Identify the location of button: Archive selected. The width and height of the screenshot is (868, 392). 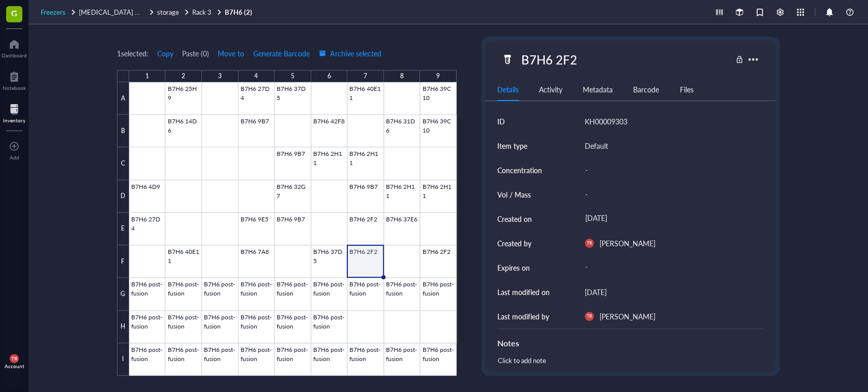
(350, 54).